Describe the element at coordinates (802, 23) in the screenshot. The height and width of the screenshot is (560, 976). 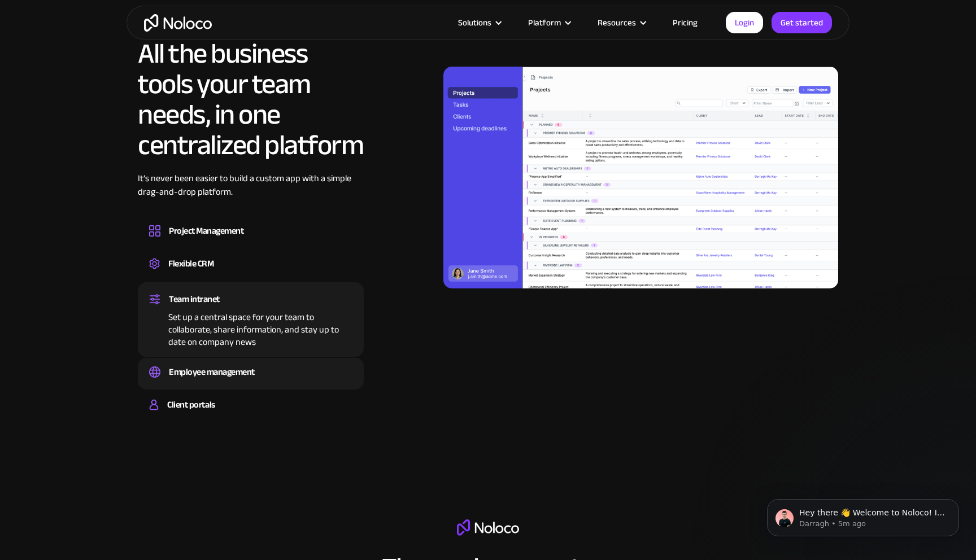
I see `a: Get started` at that location.